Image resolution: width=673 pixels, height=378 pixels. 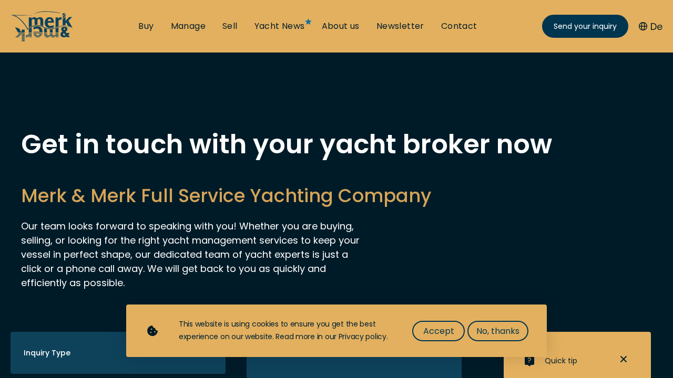 What do you see at coordinates (438, 331) in the screenshot?
I see `button: Accept` at bounding box center [438, 331].